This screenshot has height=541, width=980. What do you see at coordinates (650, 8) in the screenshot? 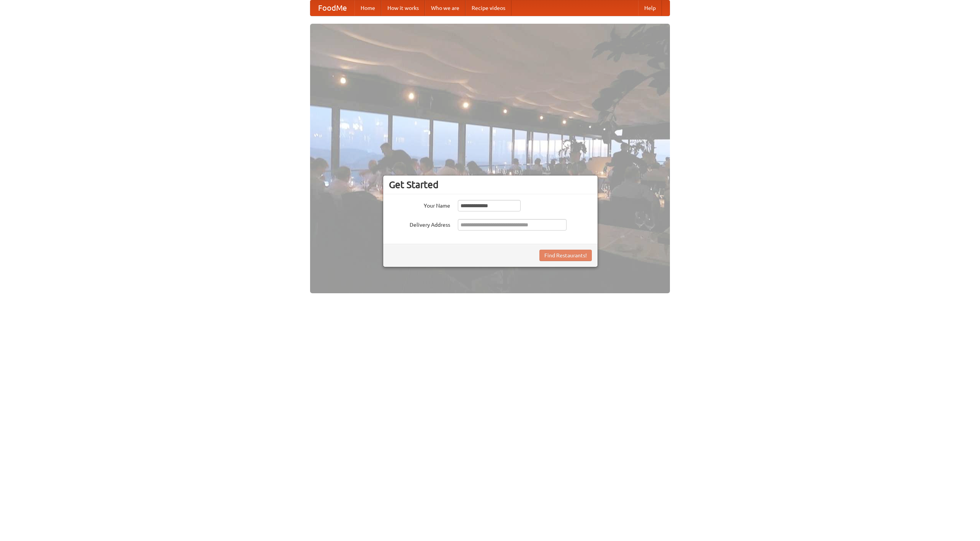
I see `a: Help` at bounding box center [650, 8].